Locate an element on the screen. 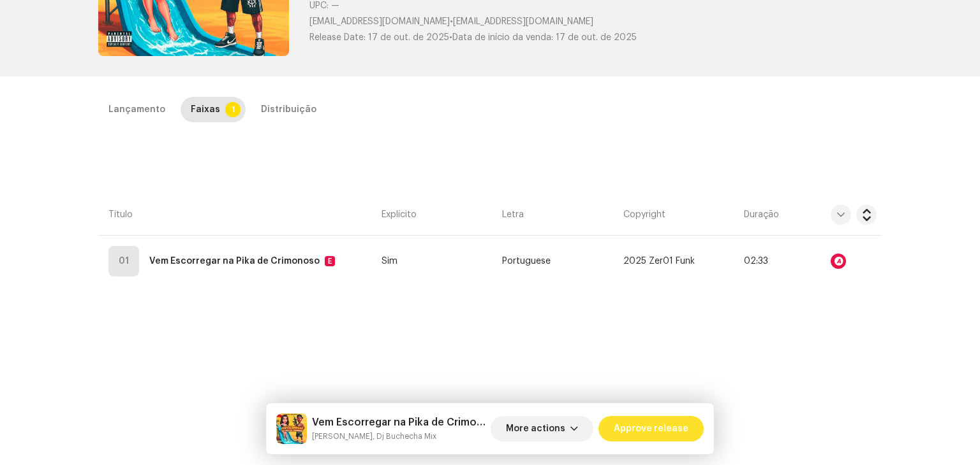 The height and width of the screenshot is (465, 980). img: 0989fa6c-8326-4401-b89f-1776d8d97009 is located at coordinates (292, 429).